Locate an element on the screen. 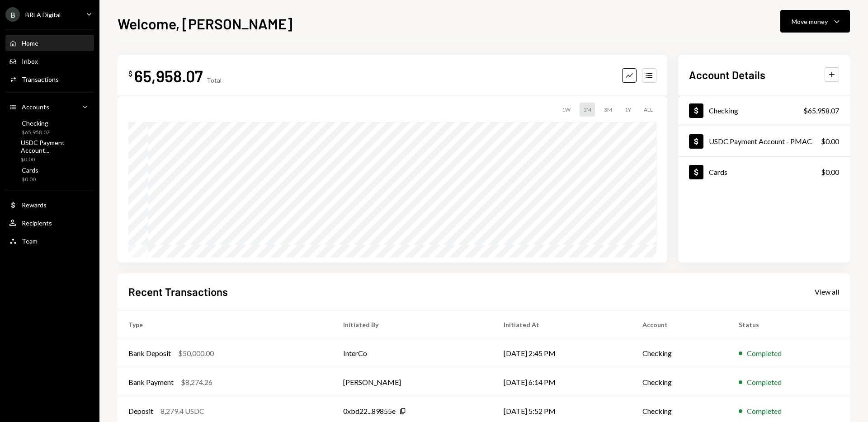  h2: Account Details is located at coordinates (727, 74).